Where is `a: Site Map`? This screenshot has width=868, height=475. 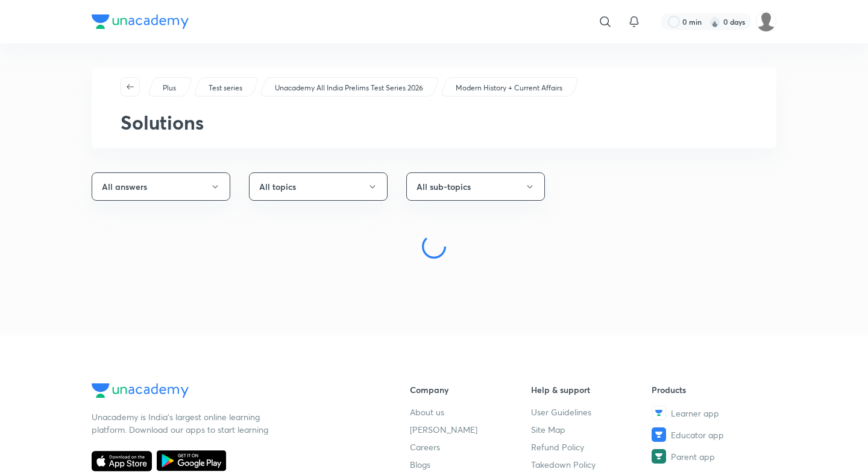 a: Site Map is located at coordinates (591, 429).